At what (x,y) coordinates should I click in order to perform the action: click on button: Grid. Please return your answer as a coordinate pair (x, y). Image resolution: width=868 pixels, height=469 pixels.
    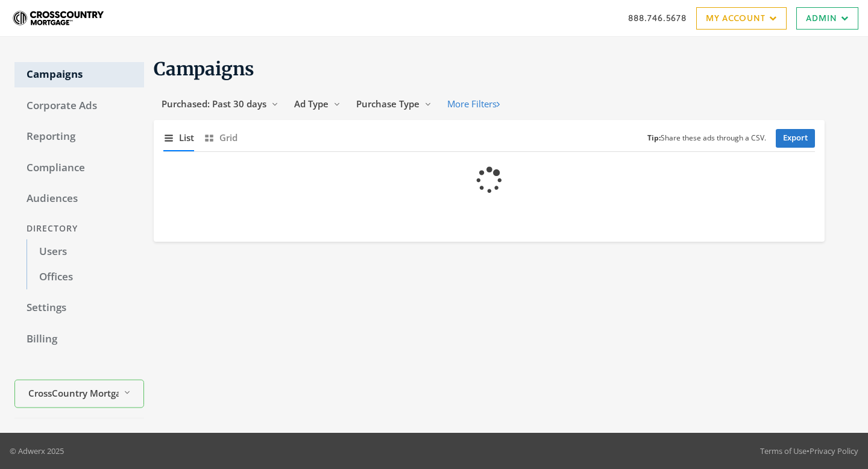
    Looking at the image, I should click on (221, 137).